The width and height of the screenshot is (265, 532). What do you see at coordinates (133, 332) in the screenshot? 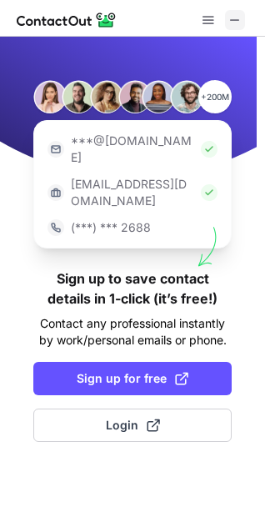
I see `p: Contact any professional instantly by work/personal emails or phone.` at bounding box center [133, 332].